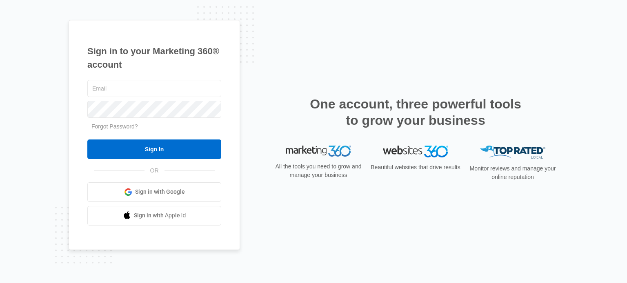 Image resolution: width=627 pixels, height=283 pixels. What do you see at coordinates (416, 112) in the screenshot?
I see `h2: One account, three powerful tools to grow your business` at bounding box center [416, 112].